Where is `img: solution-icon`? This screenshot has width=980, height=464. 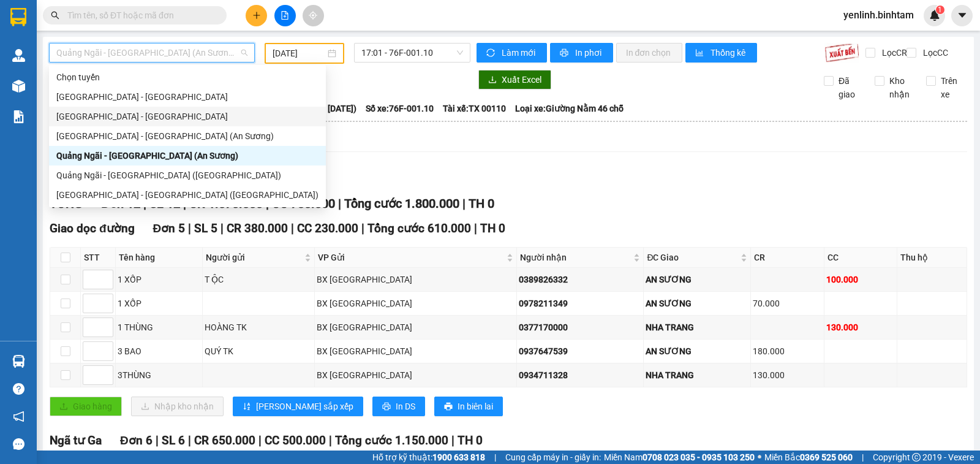 img: solution-icon is located at coordinates (18, 117).